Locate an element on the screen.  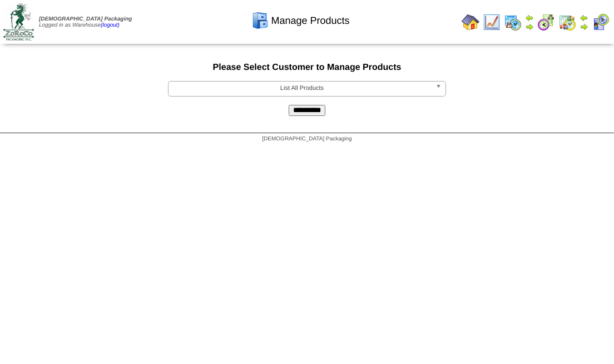
img: calendarblend.gif is located at coordinates (546, 22).